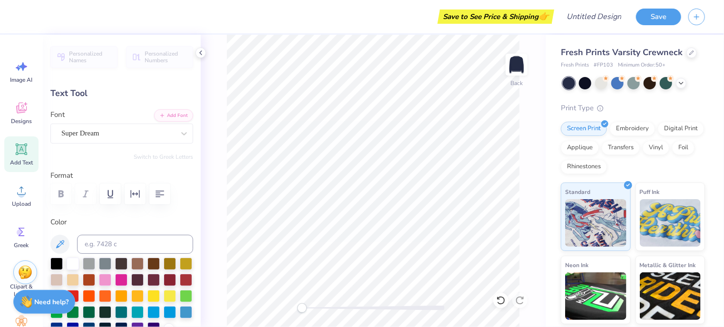  I want to click on div: Embroidery, so click(632, 129).